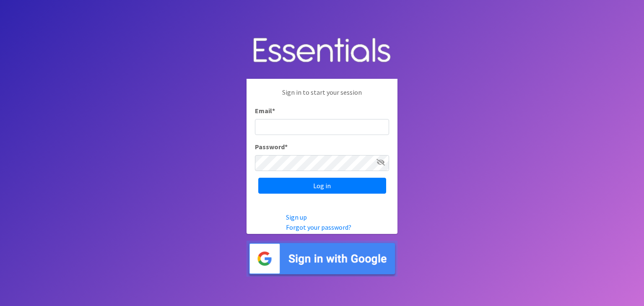  What do you see at coordinates (296, 217) in the screenshot?
I see `a: Sign up` at bounding box center [296, 217].